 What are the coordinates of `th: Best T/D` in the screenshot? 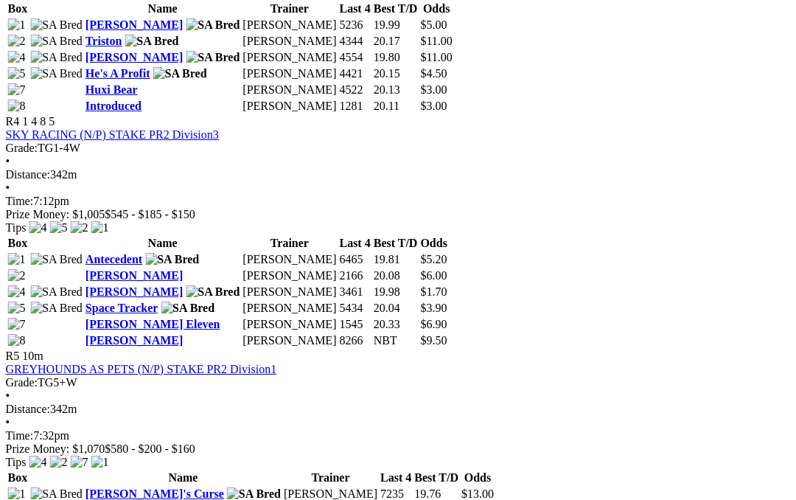 It's located at (437, 478).